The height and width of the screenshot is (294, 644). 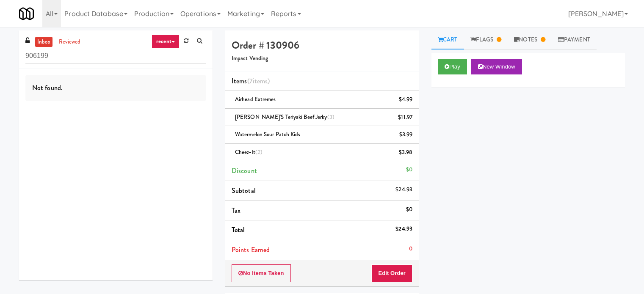 I want to click on div: $3.99, so click(x=406, y=134).